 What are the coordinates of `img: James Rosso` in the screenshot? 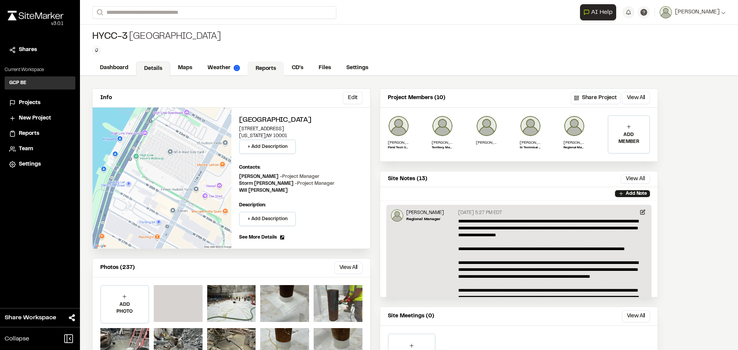 It's located at (398, 126).